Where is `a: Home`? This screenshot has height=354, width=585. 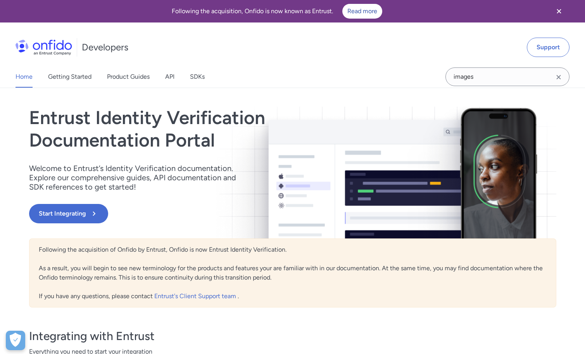 a: Home is located at coordinates (24, 77).